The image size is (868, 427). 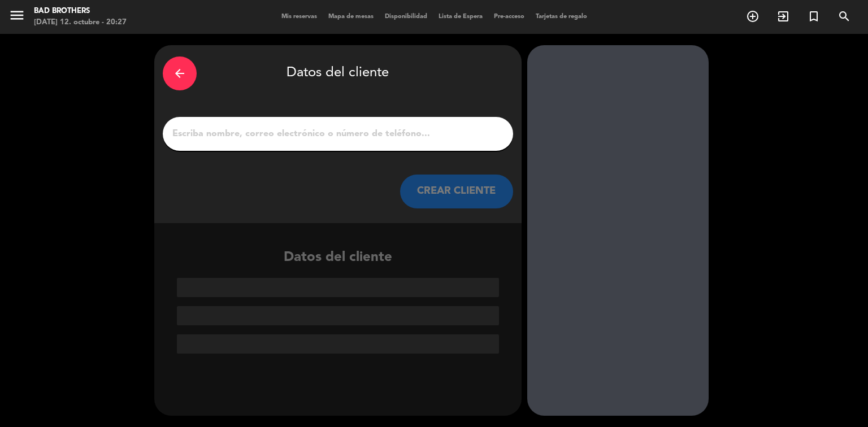 I want to click on span: Mis reservas, so click(x=299, y=17).